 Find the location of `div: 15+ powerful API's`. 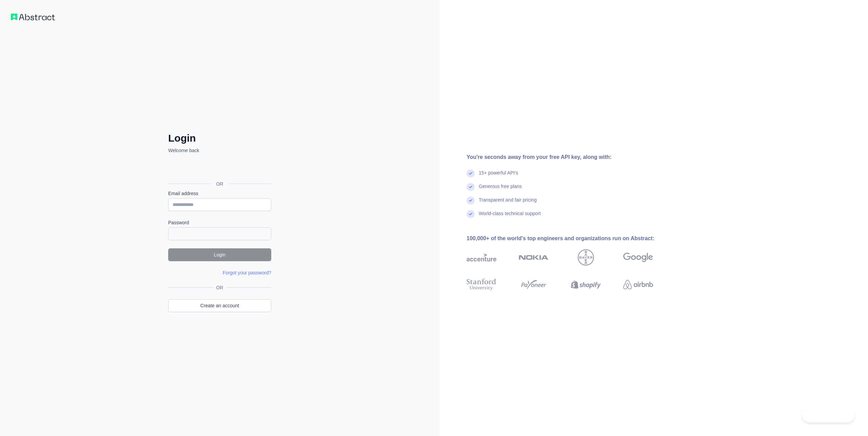

div: 15+ powerful API's is located at coordinates (499, 177).